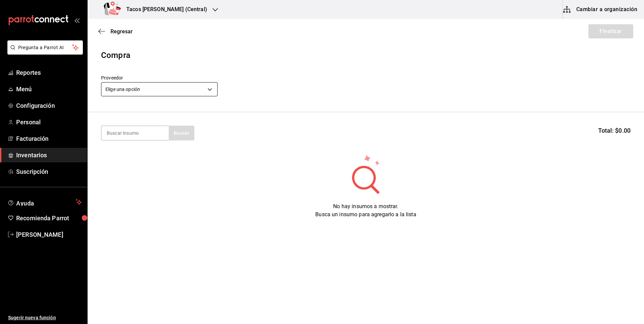 The width and height of the screenshot is (644, 324). What do you see at coordinates (159, 78) in the screenshot?
I see `label: Proveedor` at bounding box center [159, 78].